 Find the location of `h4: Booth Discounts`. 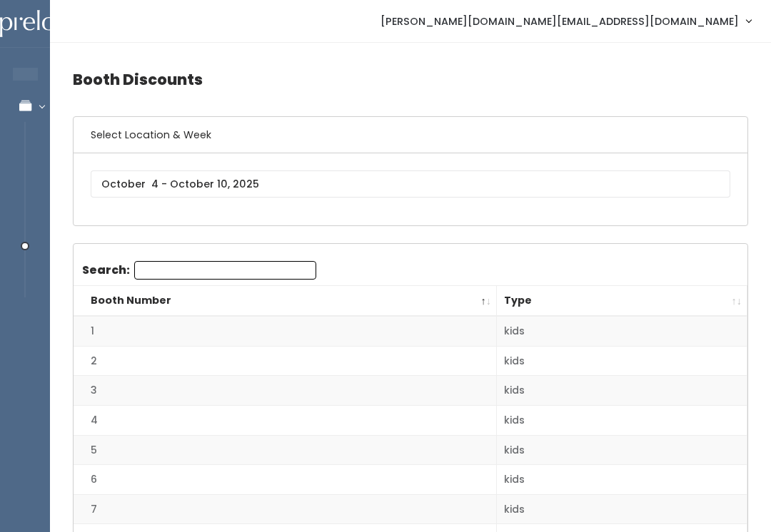

h4: Booth Discounts is located at coordinates (410, 79).